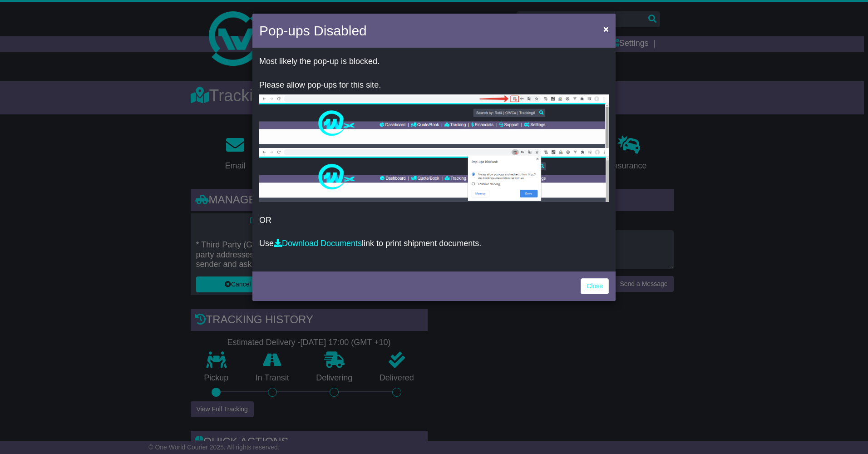 This screenshot has width=868, height=454. What do you see at coordinates (606, 28) in the screenshot?
I see `button: Close` at bounding box center [606, 28].